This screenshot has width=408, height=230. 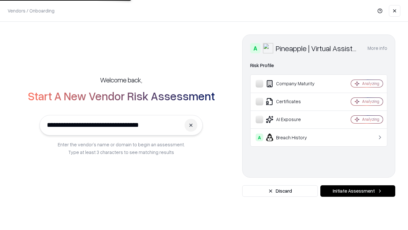 What do you see at coordinates (294, 84) in the screenshot?
I see `div: Company Maturity` at bounding box center [294, 84].